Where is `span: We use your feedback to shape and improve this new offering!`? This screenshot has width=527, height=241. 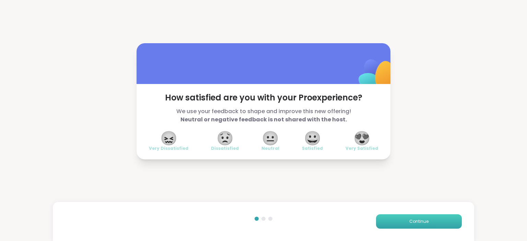
span: We use your feedback to shape and improve this new offering! is located at coordinates (263, 116).